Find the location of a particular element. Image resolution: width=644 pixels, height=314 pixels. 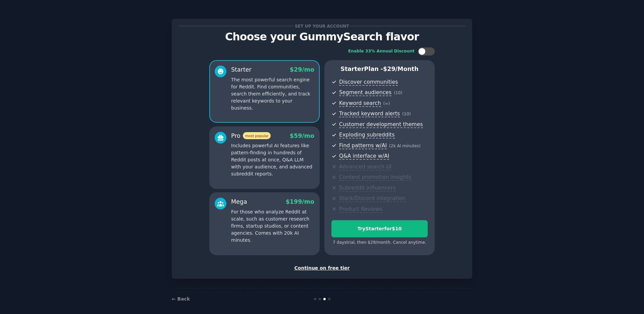

span: ( 2k AI minutes ) is located at coordinates (405, 146).